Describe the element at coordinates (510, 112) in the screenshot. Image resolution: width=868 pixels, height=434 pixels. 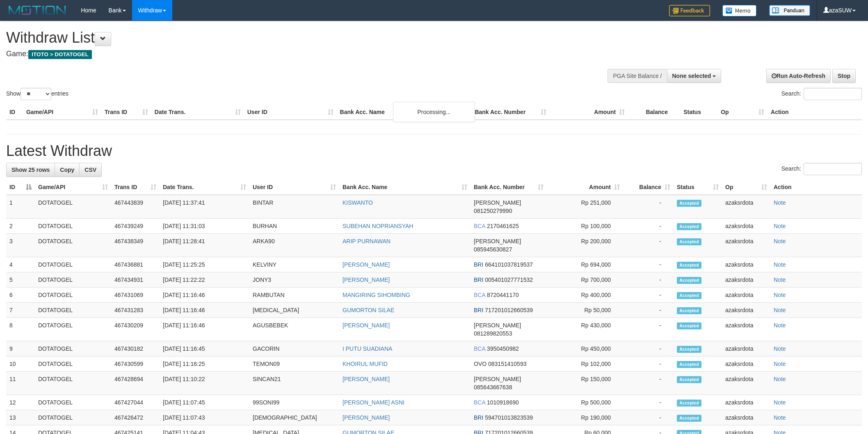
I see `th: Bank Acc. Number` at that location.